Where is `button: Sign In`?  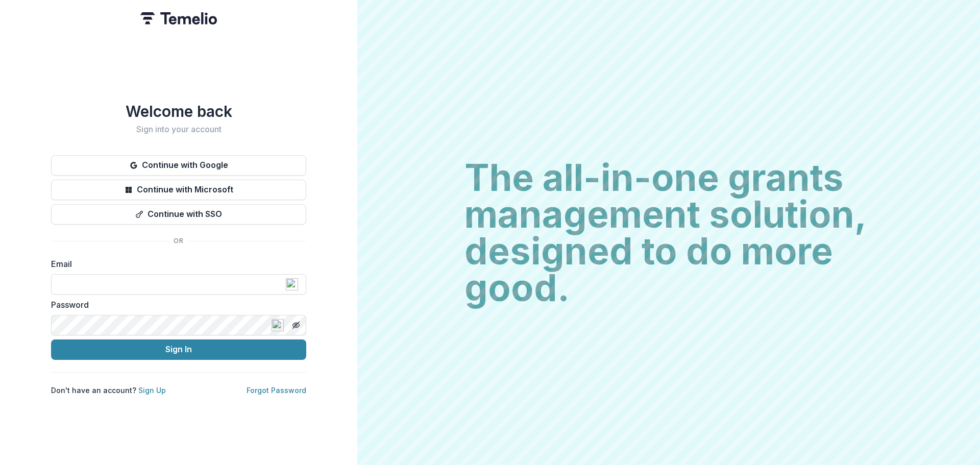
button: Sign In is located at coordinates (179, 350).